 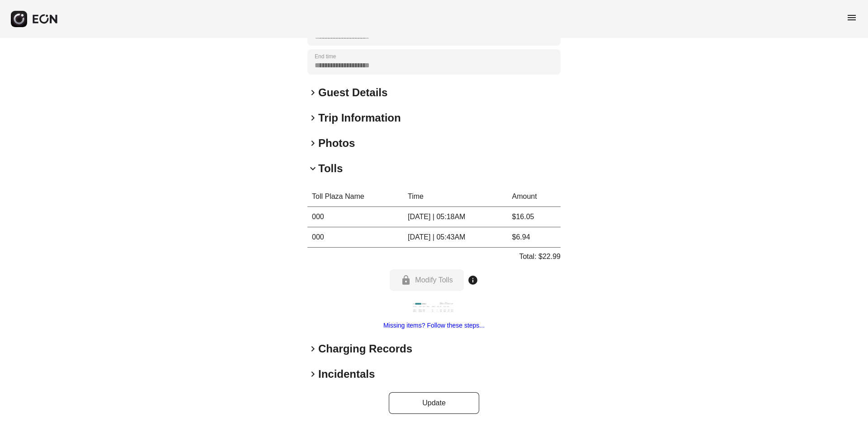 What do you see at coordinates (456, 197) in the screenshot?
I see `th: Time` at bounding box center [456, 197].